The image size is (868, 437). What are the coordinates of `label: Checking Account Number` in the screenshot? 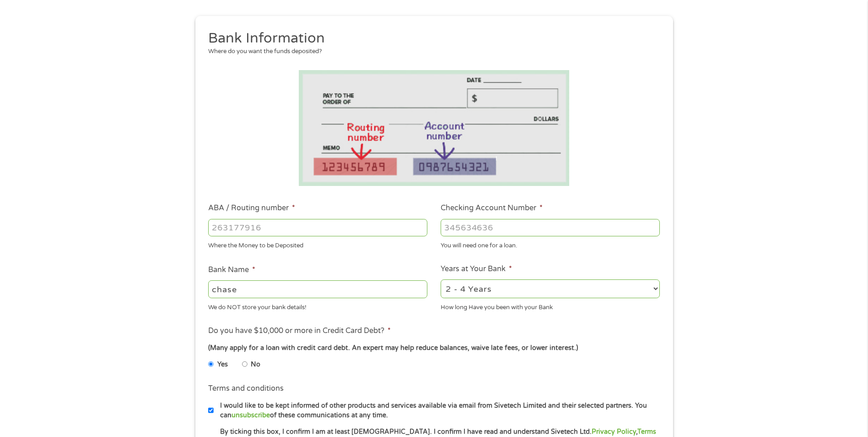 It's located at (491, 208).